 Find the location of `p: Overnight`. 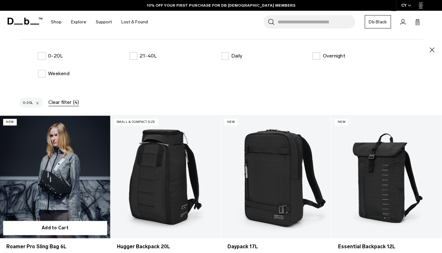

p: Overnight is located at coordinates (334, 56).